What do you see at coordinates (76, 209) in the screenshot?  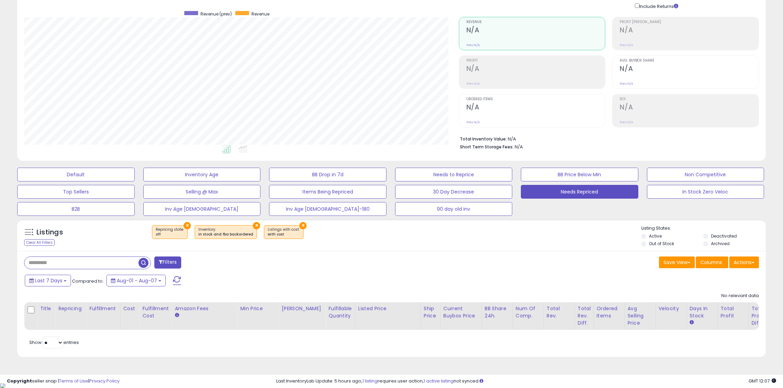 I see `button: B2B` at bounding box center [76, 209].